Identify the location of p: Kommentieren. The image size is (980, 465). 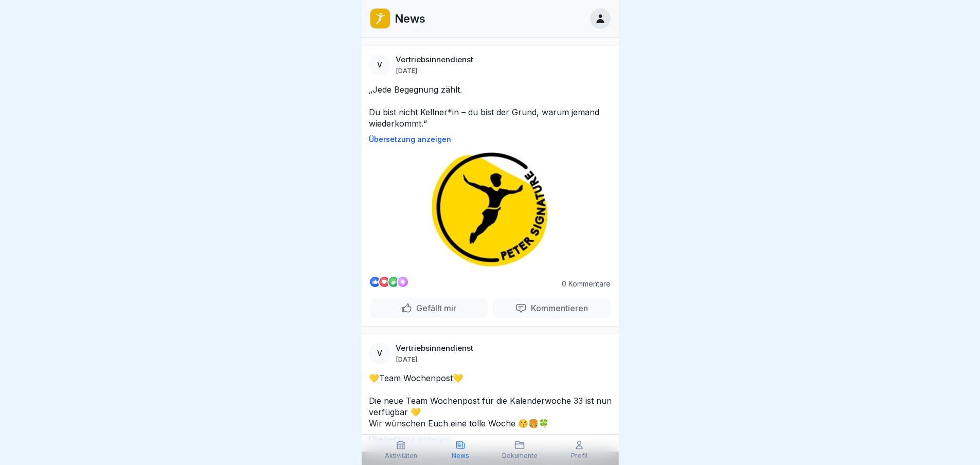
(557, 308).